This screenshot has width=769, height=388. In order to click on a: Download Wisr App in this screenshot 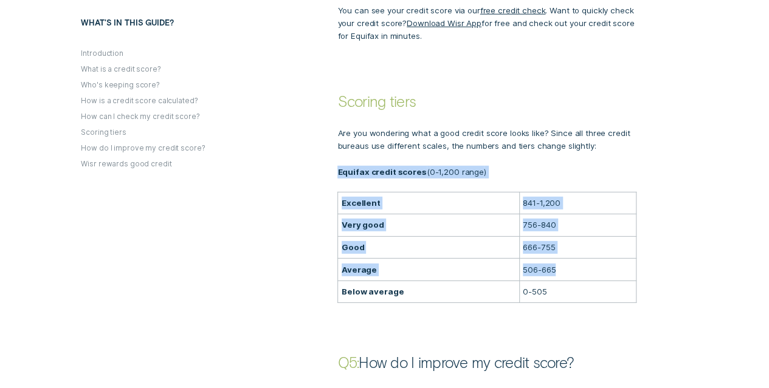, I will do `click(444, 23)`.